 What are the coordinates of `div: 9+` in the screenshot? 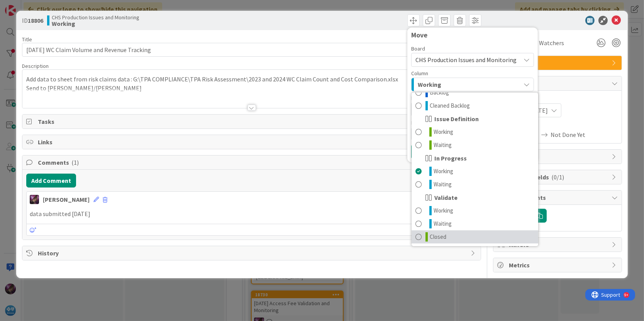 It's located at (41, 6).